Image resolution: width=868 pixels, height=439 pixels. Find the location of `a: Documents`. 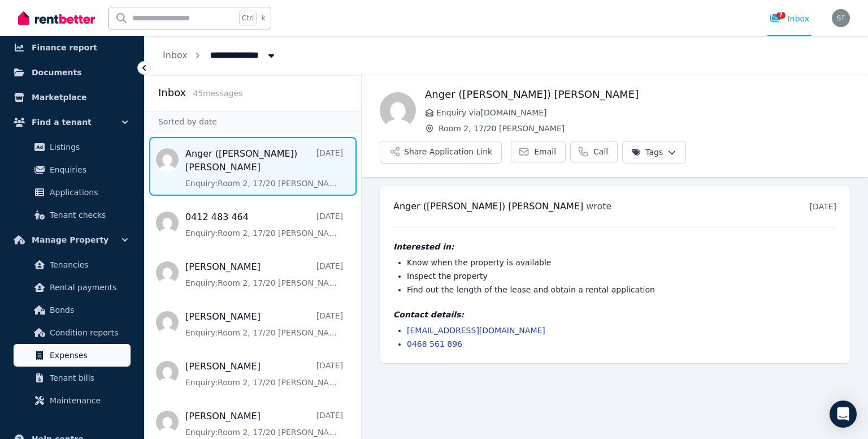

a: Documents is located at coordinates (72, 72).